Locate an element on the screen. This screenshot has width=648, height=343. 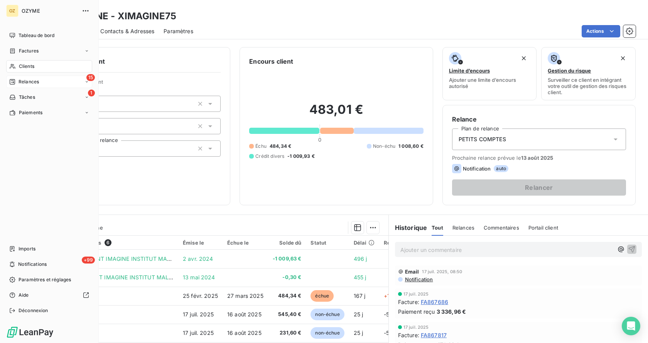
span: 496 j is located at coordinates (360, 258).